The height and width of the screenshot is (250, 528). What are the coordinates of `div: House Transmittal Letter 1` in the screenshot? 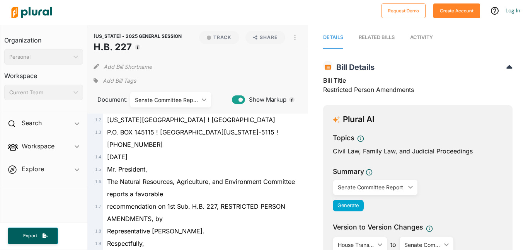 It's located at (356, 245).